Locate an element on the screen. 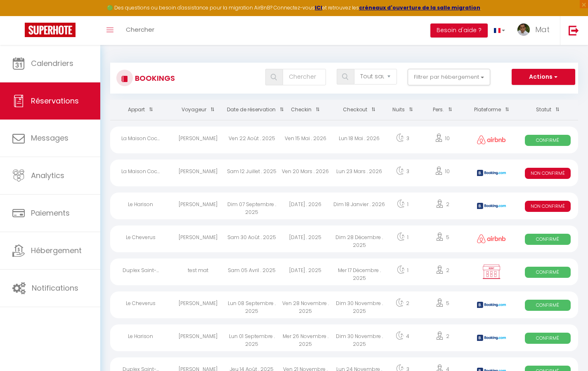 The width and height of the screenshot is (588, 371). th: Sort by guest is located at coordinates (198, 110).